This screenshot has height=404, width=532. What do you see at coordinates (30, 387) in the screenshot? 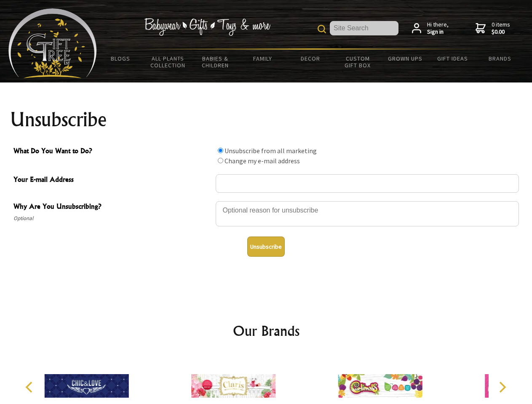
I see `button: Previous` at bounding box center [30, 387].